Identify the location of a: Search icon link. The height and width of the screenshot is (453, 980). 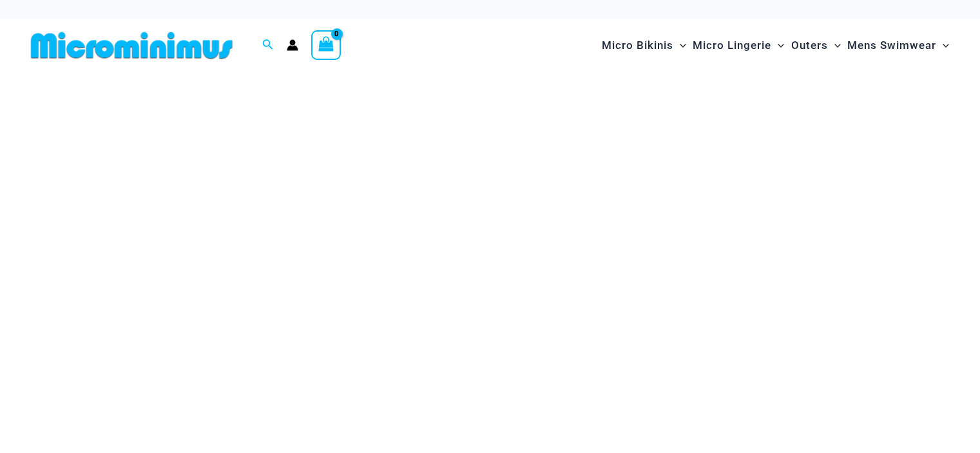
(268, 45).